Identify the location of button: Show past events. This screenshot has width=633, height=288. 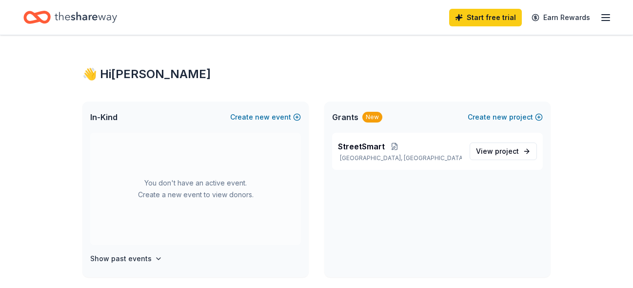
(126, 258).